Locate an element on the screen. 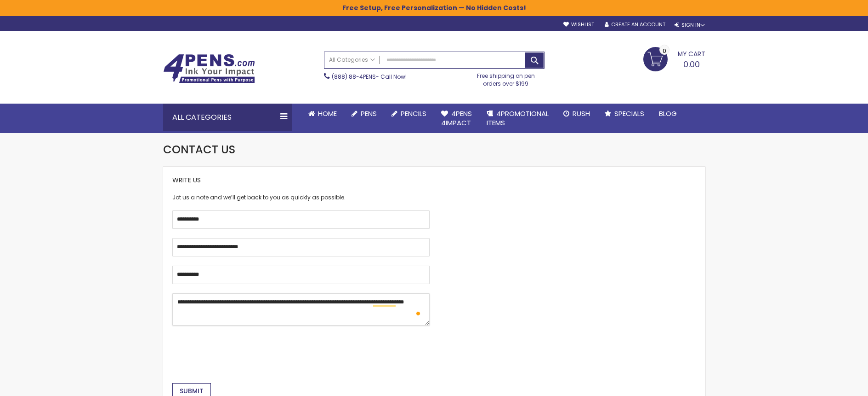 The height and width of the screenshot is (396, 868). a: 0.00 0 is located at coordinates (674, 59).